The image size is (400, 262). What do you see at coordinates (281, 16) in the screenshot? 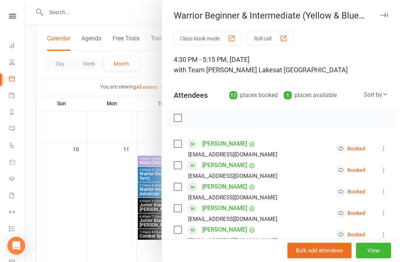
I see `div: Warrior Beginner & Intermediate (Yellow & Blue Bel...` at bounding box center [281, 16].